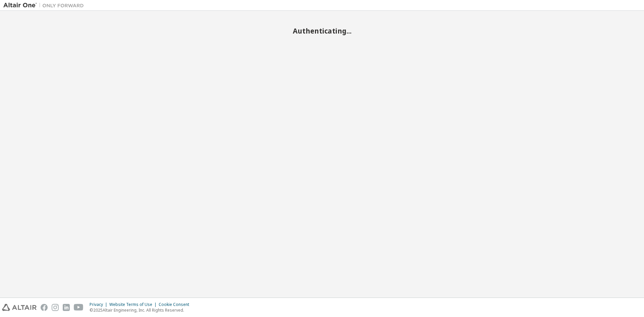 The width and height of the screenshot is (644, 317). What do you see at coordinates (45, 5) in the screenshot?
I see `img: Altair One` at bounding box center [45, 5].